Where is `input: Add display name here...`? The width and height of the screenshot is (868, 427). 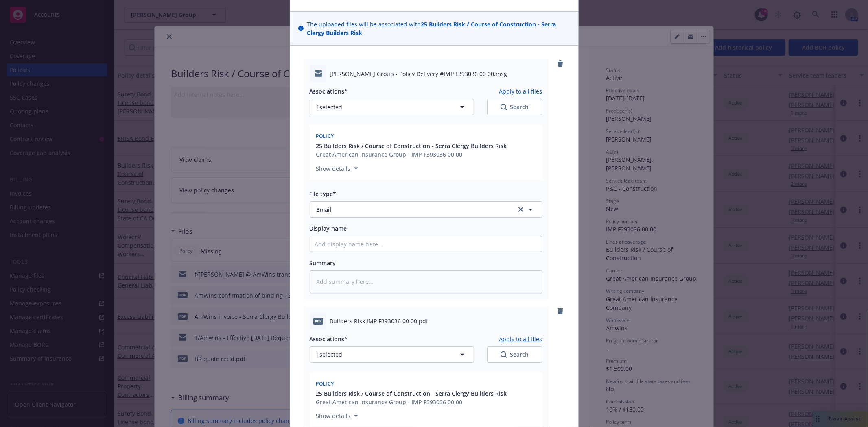 input: Add display name here... is located at coordinates (426, 244).